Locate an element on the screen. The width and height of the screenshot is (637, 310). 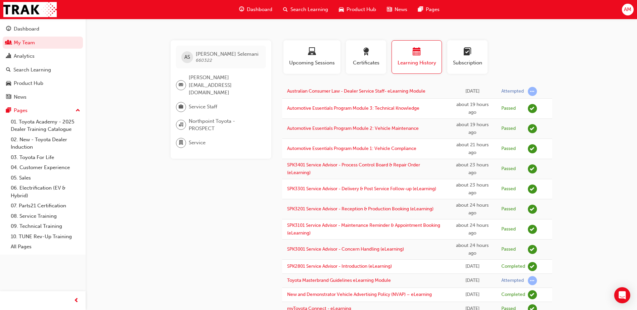
a: News is located at coordinates (43, 97).